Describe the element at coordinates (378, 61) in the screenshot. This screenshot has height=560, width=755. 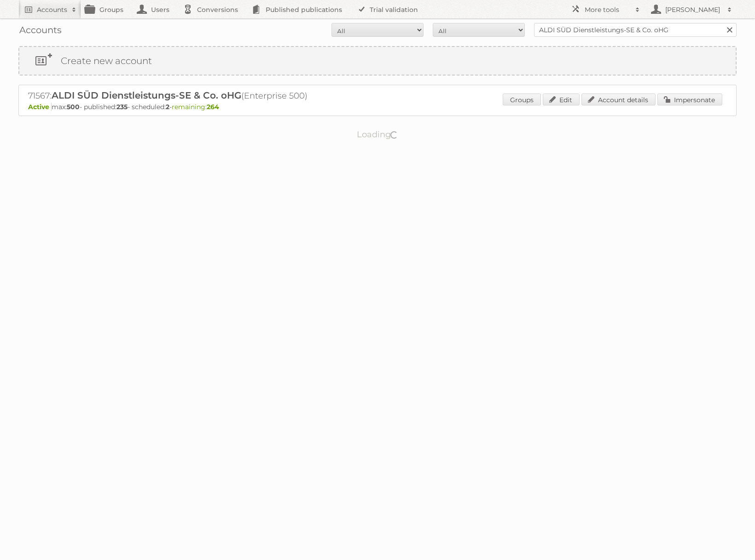
I see `a: Create new account` at that location.